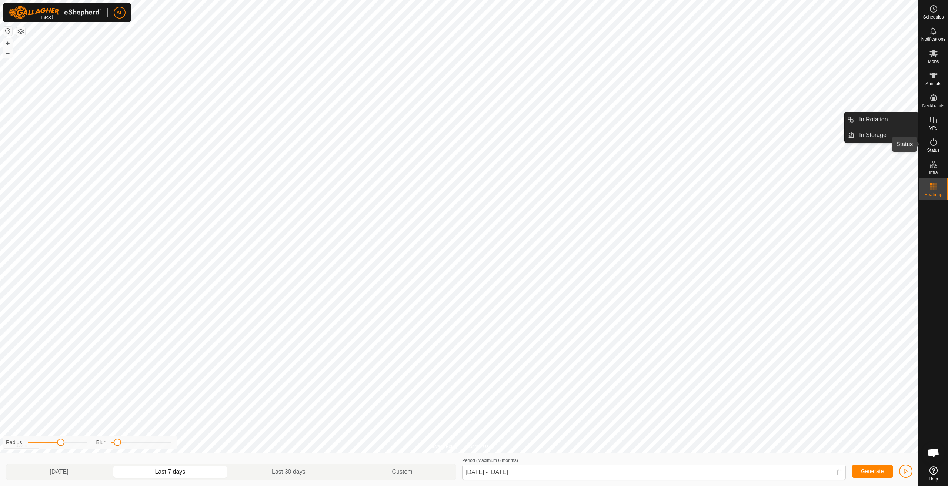 This screenshot has width=948, height=486. Describe the element at coordinates (402, 472) in the screenshot. I see `span: Custom` at that location.